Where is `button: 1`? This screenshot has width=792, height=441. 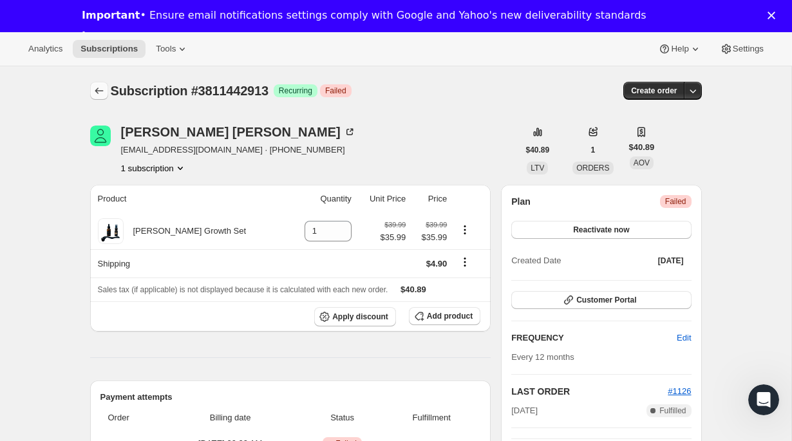
button: 1 is located at coordinates (593, 150).